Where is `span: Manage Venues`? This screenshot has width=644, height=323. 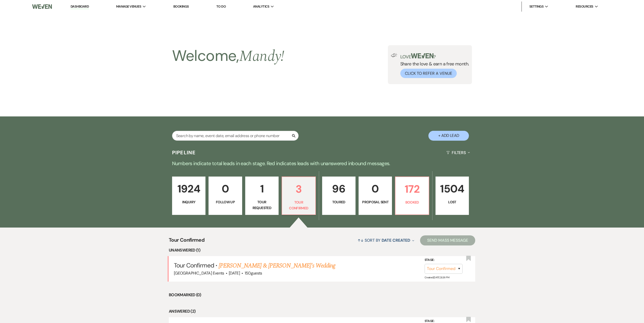 span: Manage Venues is located at coordinates (129, 7).